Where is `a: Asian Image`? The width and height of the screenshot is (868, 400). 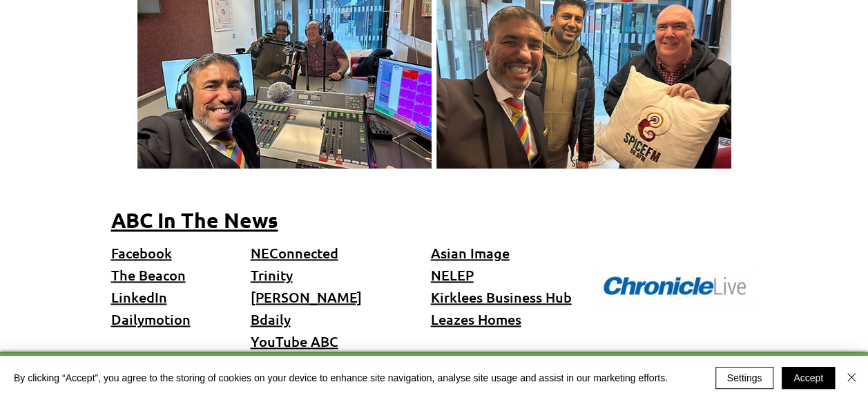
a: Asian Image is located at coordinates (470, 253).